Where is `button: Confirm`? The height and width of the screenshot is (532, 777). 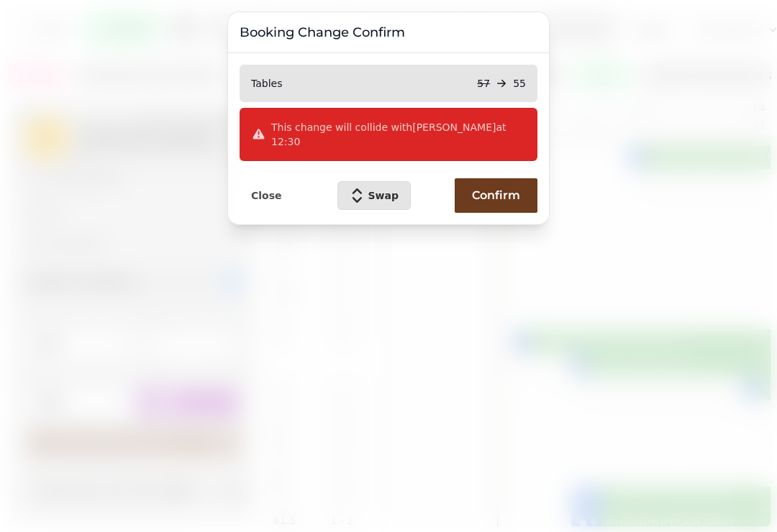
button: Confirm is located at coordinates (496, 196).